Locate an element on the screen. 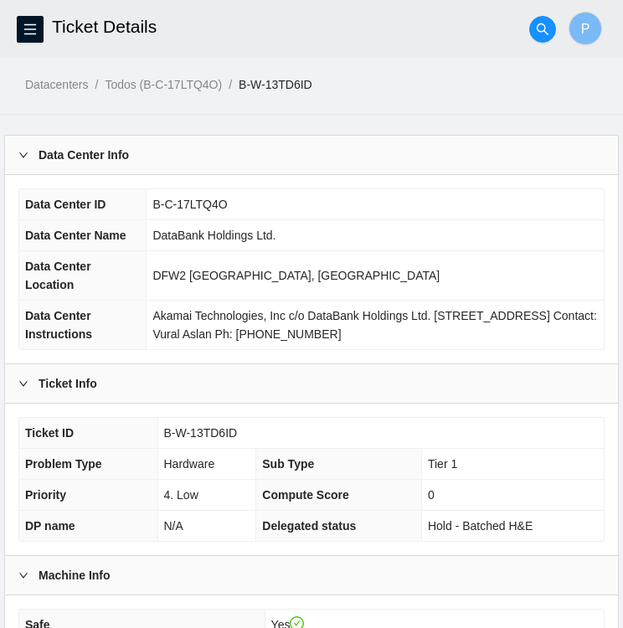 The image size is (623, 628). span: Priority is located at coordinates (45, 495).